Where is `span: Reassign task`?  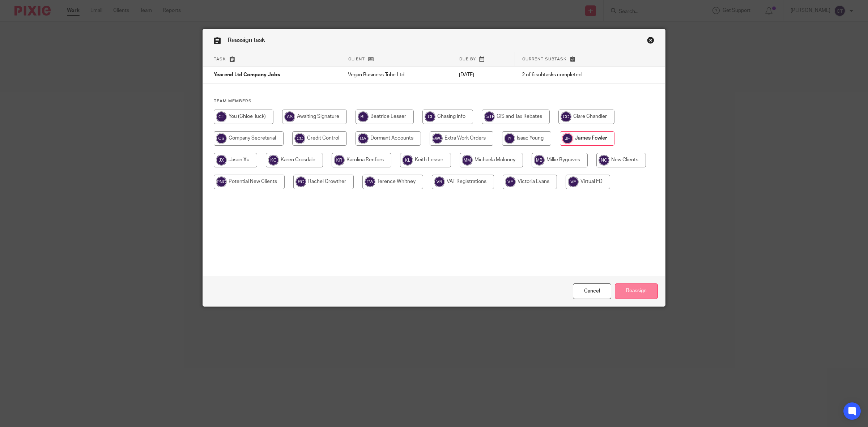
span: Reassign task is located at coordinates (247, 40).